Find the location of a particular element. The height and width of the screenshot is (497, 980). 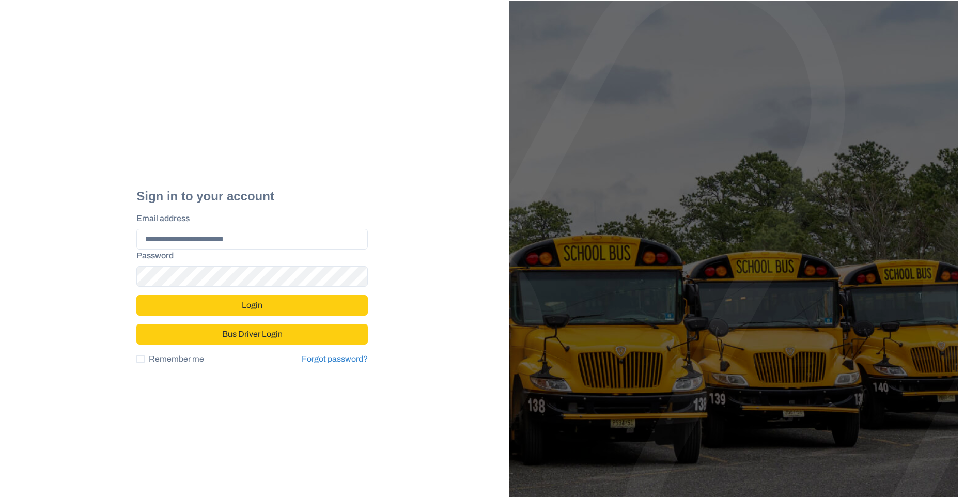

label: Email address is located at coordinates (249, 219).